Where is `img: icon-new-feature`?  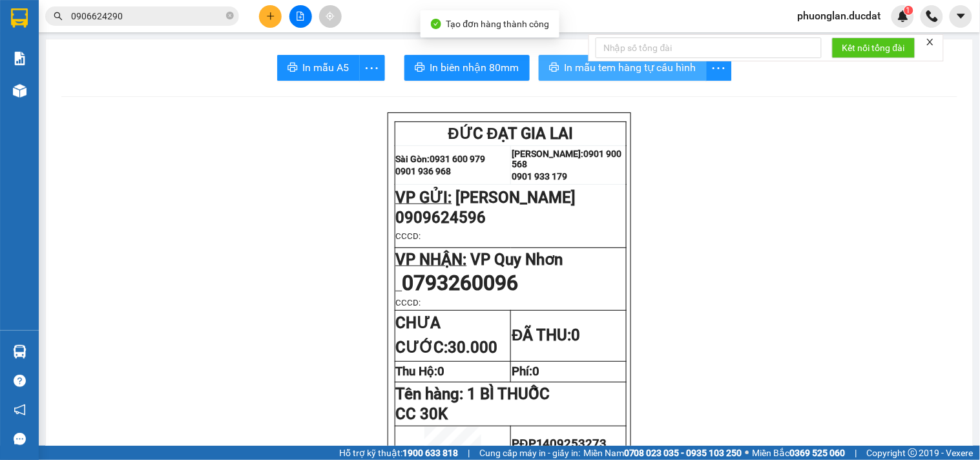 img: icon-new-feature is located at coordinates (903, 16).